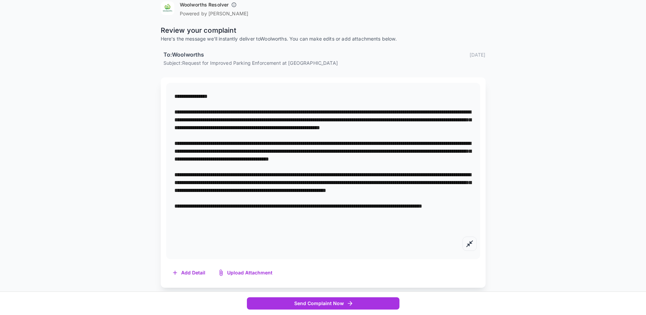 This screenshot has height=315, width=646. Describe the element at coordinates (323, 303) in the screenshot. I see `button: Send Complaint Now` at that location.